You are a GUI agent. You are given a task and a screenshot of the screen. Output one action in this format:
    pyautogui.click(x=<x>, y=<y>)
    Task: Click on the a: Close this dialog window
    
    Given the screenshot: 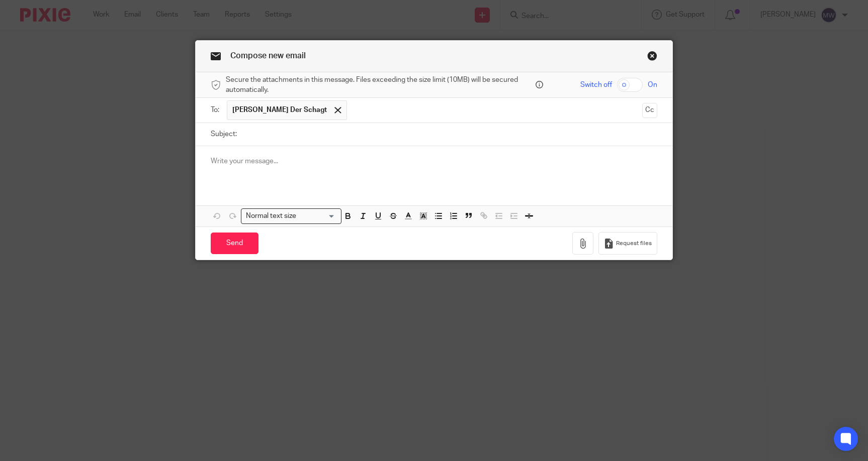 What is the action you would take?
    pyautogui.click(x=652, y=57)
    